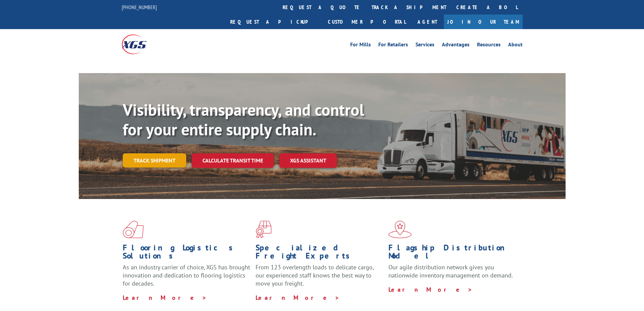 The image size is (644, 311). Describe the element at coordinates (451, 271) in the screenshot. I see `span: Our agile distribution network gives you nationwide inventory management on demand.` at that location.